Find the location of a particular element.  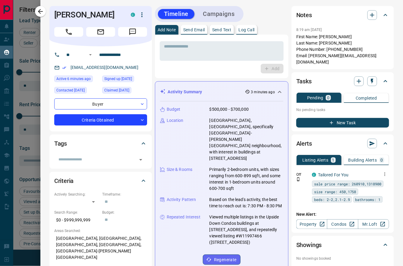

p: Budget is located at coordinates (174, 109).